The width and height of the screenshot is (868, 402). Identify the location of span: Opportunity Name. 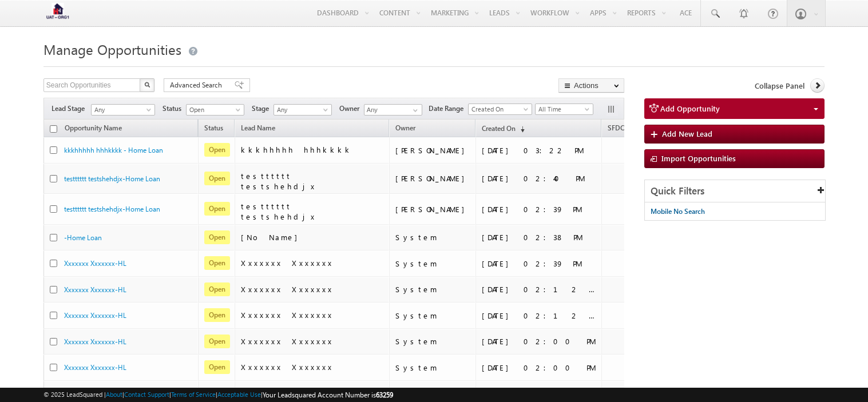
(93, 127).